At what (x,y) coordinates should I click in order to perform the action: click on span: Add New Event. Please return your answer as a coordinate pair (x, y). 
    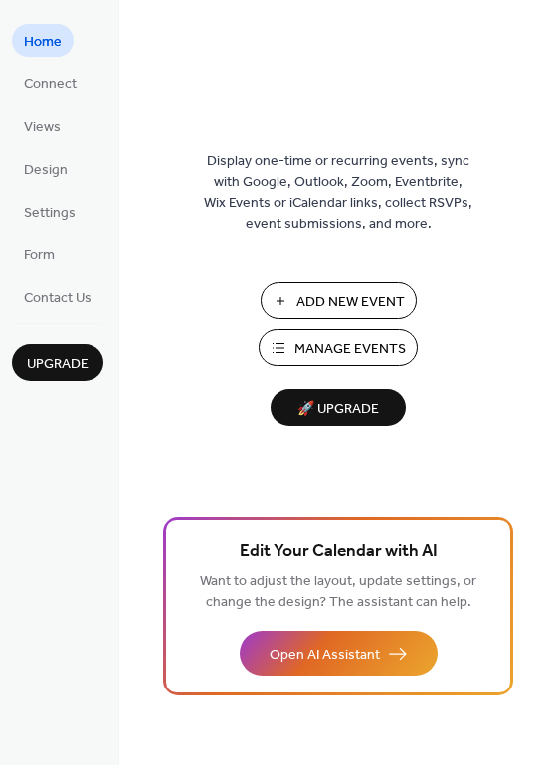
    Looking at the image, I should click on (350, 302).